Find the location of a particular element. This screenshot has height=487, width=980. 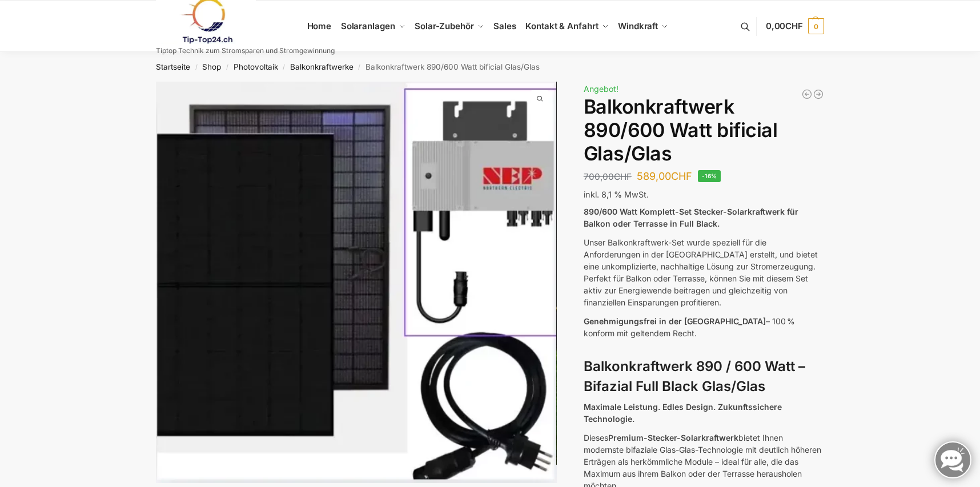

strong: 890/600 Watt Komplett-Set Stecker-Solarkraftwerk für Balkon oder Terrasse in Full Black. is located at coordinates (691, 218).